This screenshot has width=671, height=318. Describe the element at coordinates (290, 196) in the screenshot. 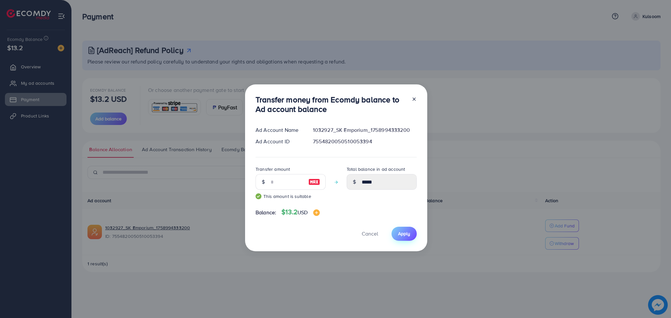

I see `small: This amount is suitable` at that location.